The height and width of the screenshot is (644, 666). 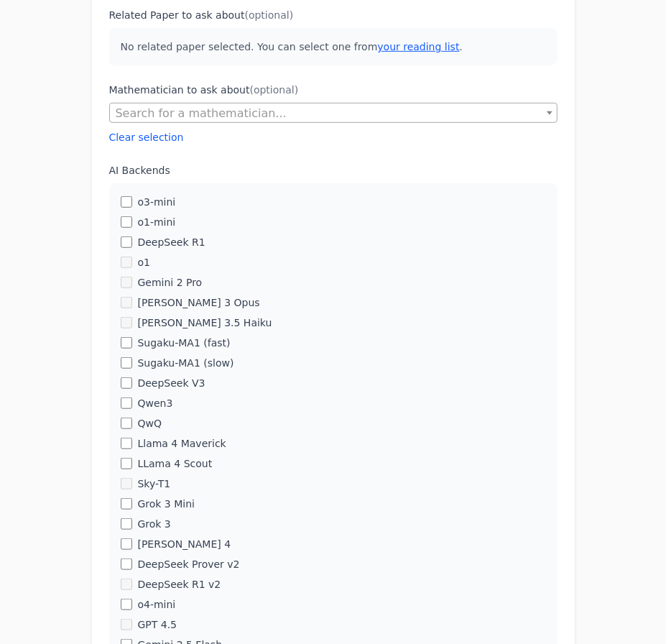 What do you see at coordinates (172, 383) in the screenshot?
I see `label: DeepSeek V3` at bounding box center [172, 383].